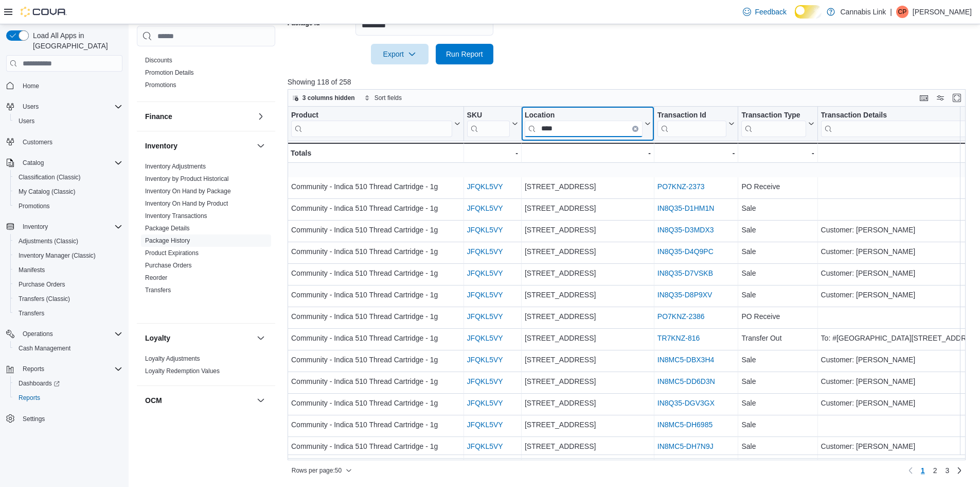 The height and width of the screenshot is (487, 980). I want to click on button: Rows per page:50, so click(321, 470).